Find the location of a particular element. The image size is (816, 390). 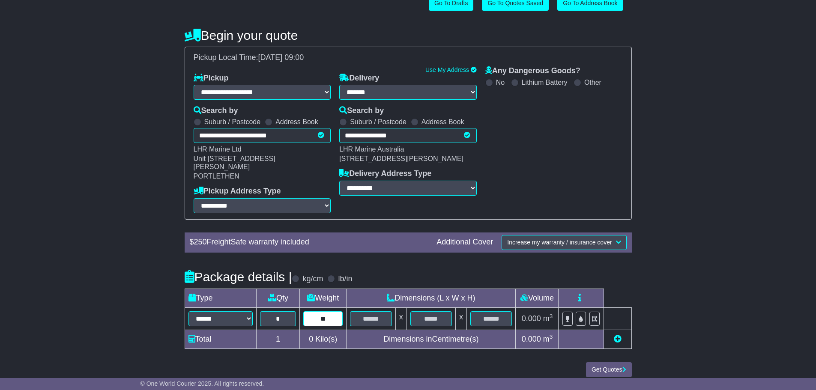

td: Qty is located at coordinates (278, 298).